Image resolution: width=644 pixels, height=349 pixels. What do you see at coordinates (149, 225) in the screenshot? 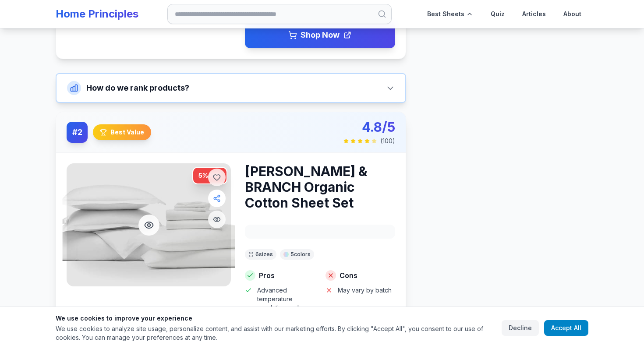
I see `img: BOLL & BRANCH Organic Cotton Sheet Set - Organic Cotton product image` at bounding box center [149, 225].